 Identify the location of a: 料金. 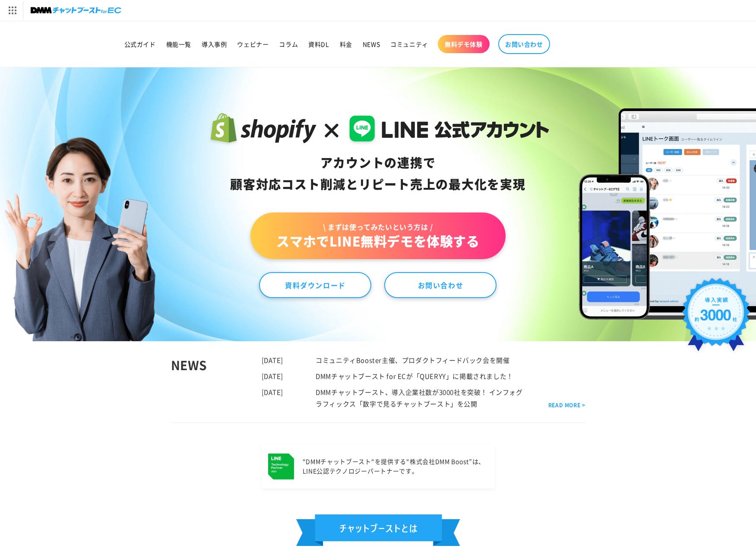
(346, 44).